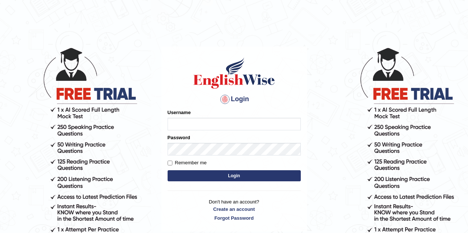  Describe the element at coordinates (234, 210) in the screenshot. I see `p: Don't have an account?` at that location.